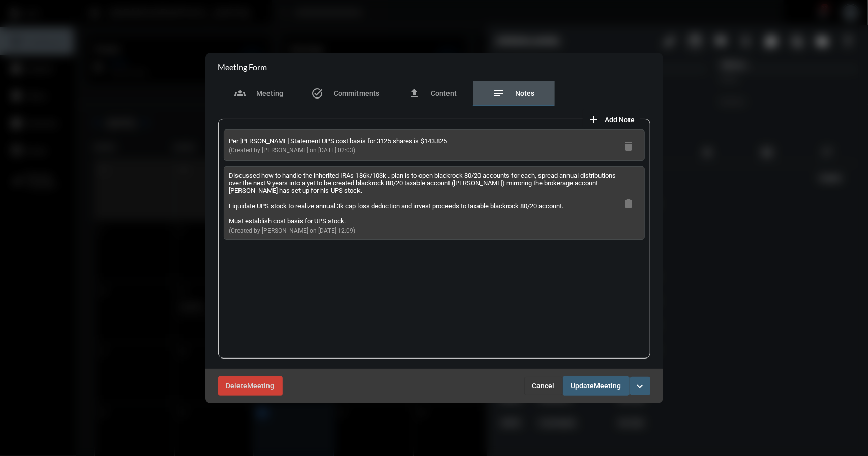 This screenshot has height=456, width=868. I want to click on p: Discussed how to handle the inherited IRAs 186k/103k . plan is to open blackrock 80/20 accounts f..., so click(424, 198).